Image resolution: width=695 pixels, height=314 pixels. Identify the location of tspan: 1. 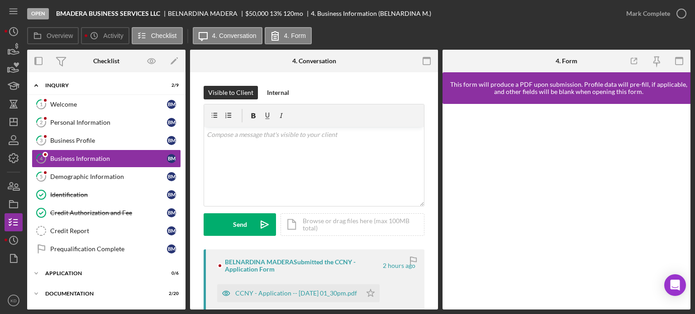
(41, 104).